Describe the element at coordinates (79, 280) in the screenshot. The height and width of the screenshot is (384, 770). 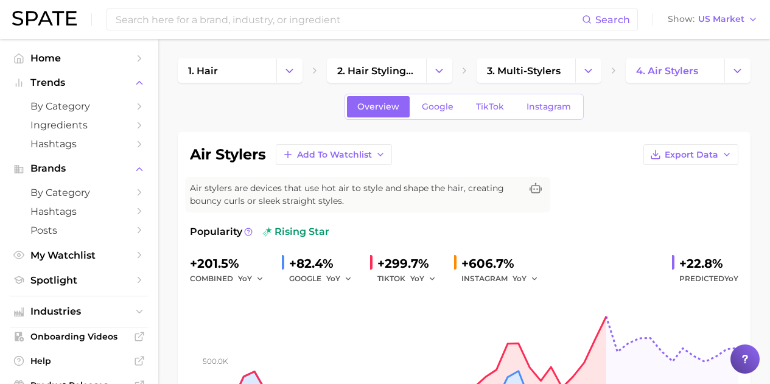
I see `a: Spotlight` at that location.